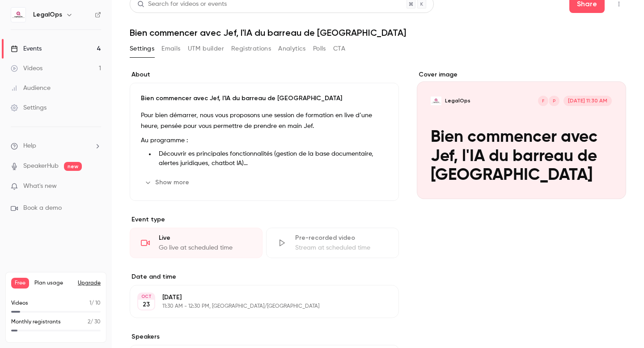  Describe the element at coordinates (48, 15) in the screenshot. I see `h6: LegalOps` at that location.